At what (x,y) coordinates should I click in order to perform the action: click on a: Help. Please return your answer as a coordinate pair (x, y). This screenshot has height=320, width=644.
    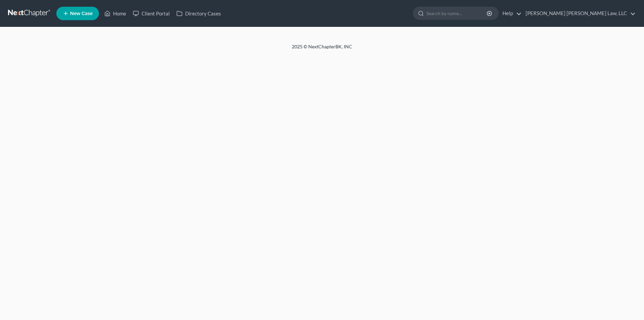
    Looking at the image, I should click on (510, 14).